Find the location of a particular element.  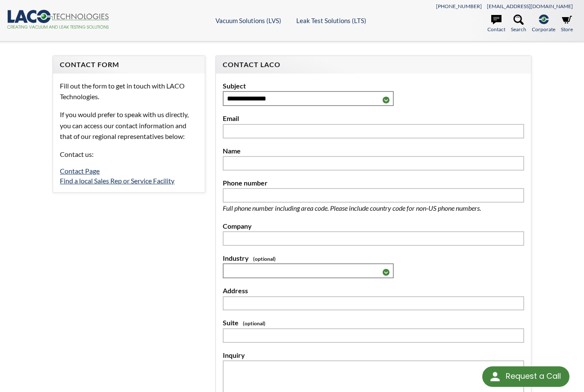

p: Contact us: is located at coordinates (129, 154).